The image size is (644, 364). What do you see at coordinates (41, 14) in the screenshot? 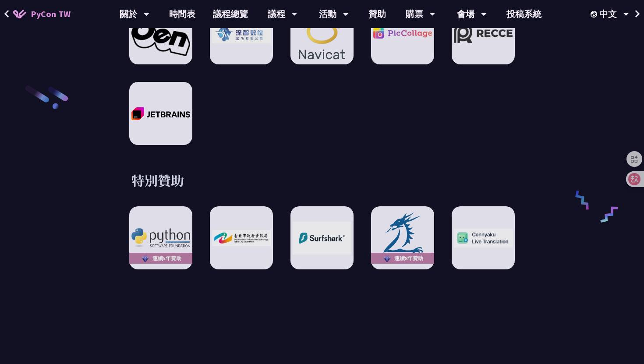
I see `a: PyCon TW` at bounding box center [41, 14].